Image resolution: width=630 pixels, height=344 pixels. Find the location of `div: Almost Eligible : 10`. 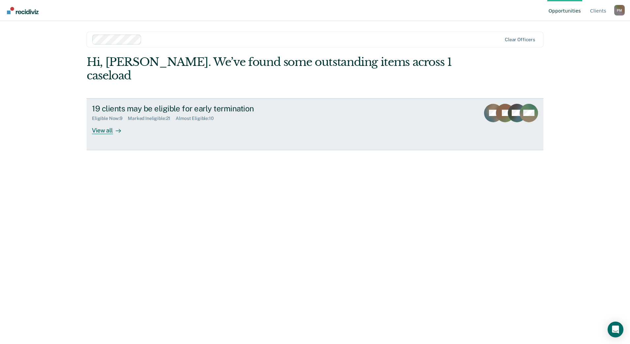

div: Almost Eligible : 10 is located at coordinates (197, 118).